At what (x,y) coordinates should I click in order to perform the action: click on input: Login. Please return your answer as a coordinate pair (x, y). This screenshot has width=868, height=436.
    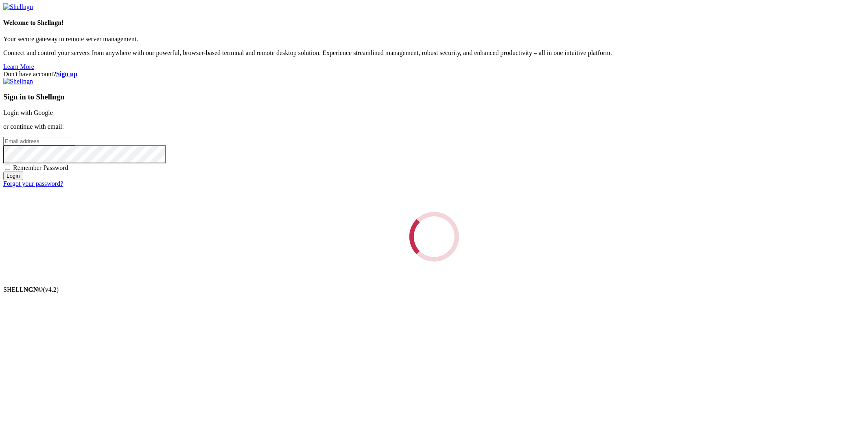
    Looking at the image, I should click on (13, 176).